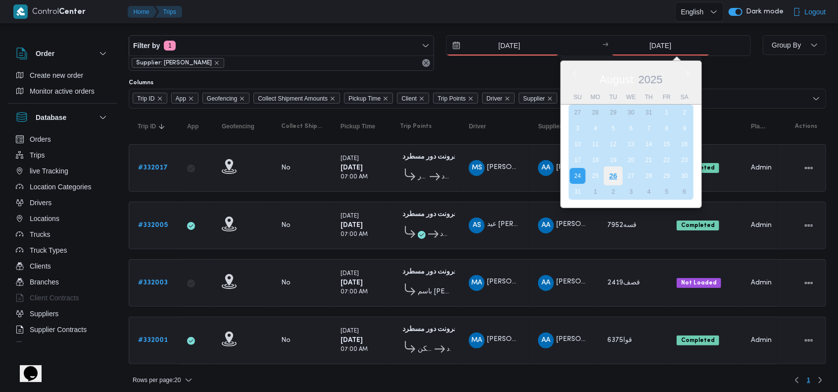  What do you see at coordinates (423, 177) in the screenshot?
I see `span: قسم العبور` at bounding box center [423, 177].